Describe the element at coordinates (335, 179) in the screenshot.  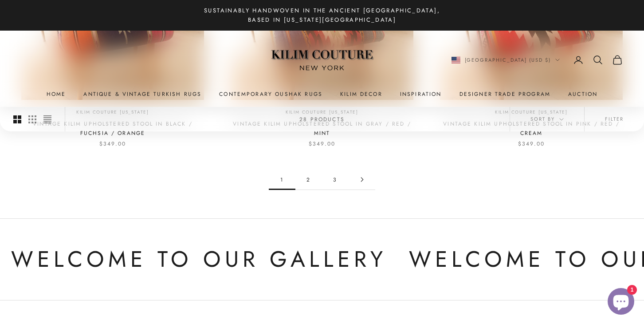
I see `a: Go to page 3` at that location.